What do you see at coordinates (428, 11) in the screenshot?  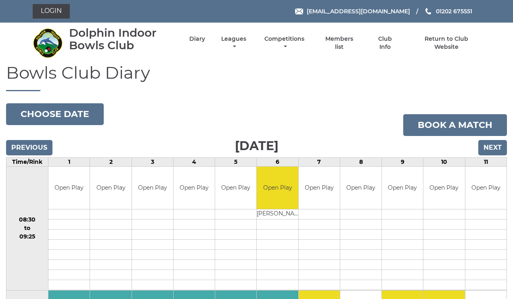 I see `img: Phone us` at bounding box center [428, 11].